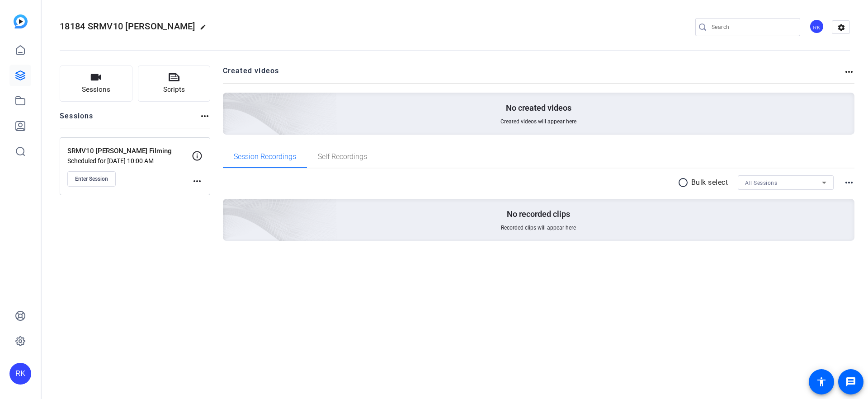 This screenshot has width=868, height=399. What do you see at coordinates (174, 84) in the screenshot?
I see `button: Scripts` at bounding box center [174, 84].